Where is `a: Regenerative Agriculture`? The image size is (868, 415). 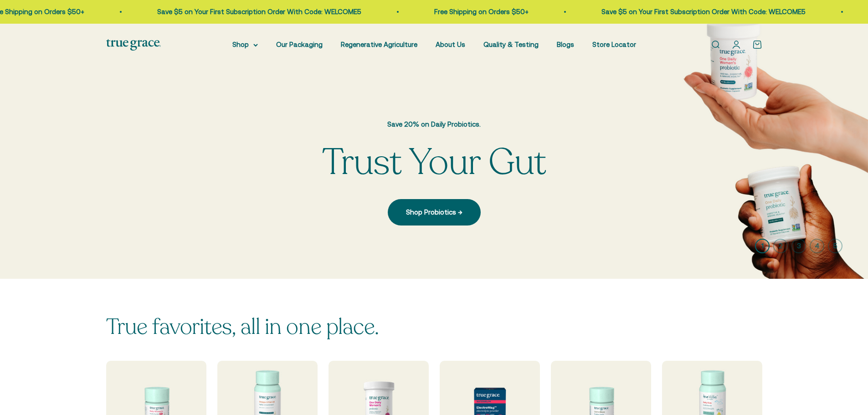 a: Regenerative Agriculture is located at coordinates (380, 44).